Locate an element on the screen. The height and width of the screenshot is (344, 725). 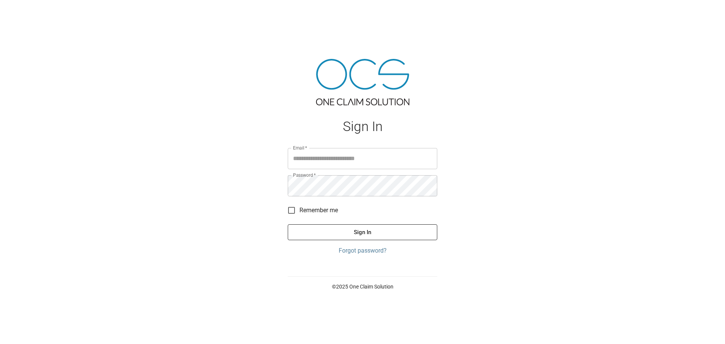
span: Remember me is located at coordinates (319, 210).